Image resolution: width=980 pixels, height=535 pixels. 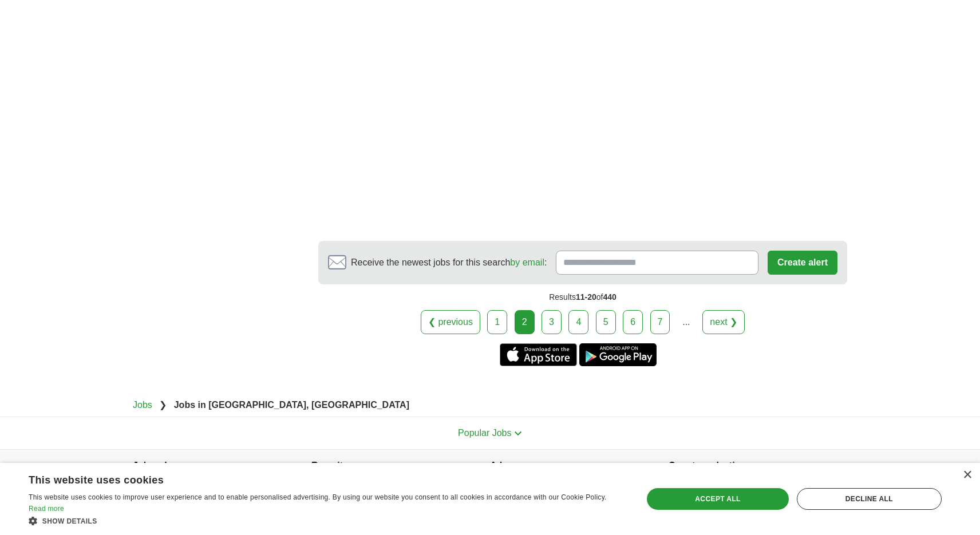 I want to click on a: Get the iPhone app, so click(x=538, y=355).